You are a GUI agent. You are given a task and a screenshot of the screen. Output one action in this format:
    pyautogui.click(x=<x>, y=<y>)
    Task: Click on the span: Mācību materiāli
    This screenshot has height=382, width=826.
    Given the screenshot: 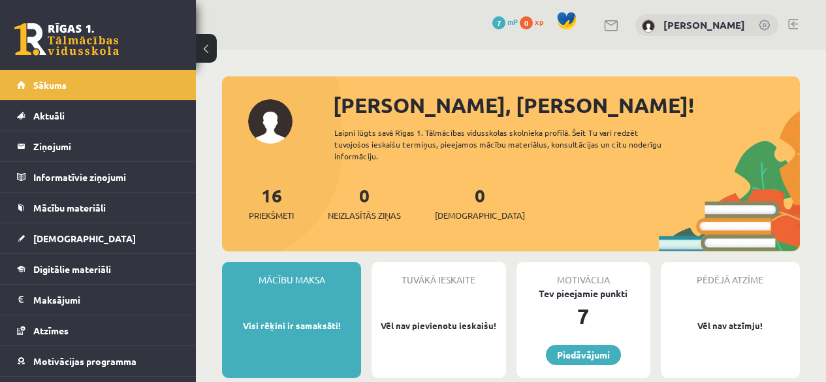 What is the action you would take?
    pyautogui.click(x=69, y=208)
    